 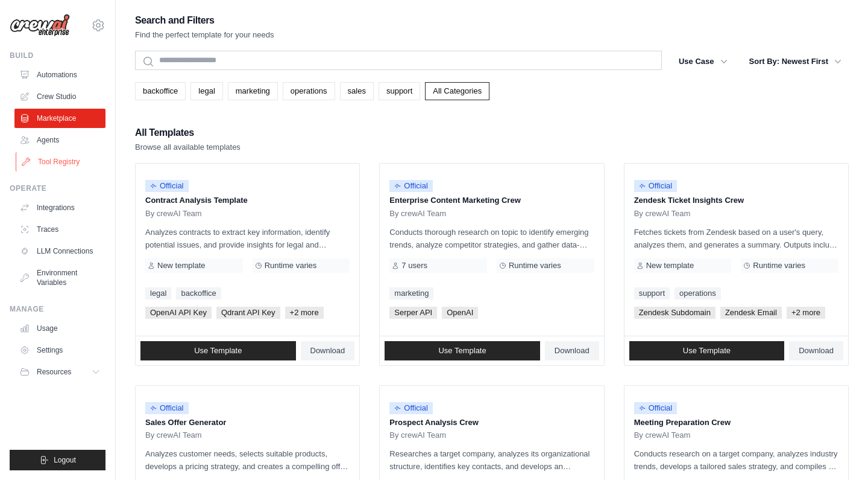 I want to click on p: Conducts research on a target company, analyzes industry trends, develops a tailored sales strate..., so click(x=736, y=460).